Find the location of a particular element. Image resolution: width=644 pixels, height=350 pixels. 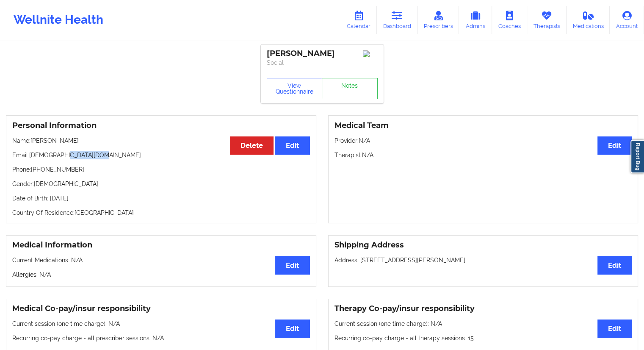

img: Image%2Fplaceholer-image.png is located at coordinates (370, 54).